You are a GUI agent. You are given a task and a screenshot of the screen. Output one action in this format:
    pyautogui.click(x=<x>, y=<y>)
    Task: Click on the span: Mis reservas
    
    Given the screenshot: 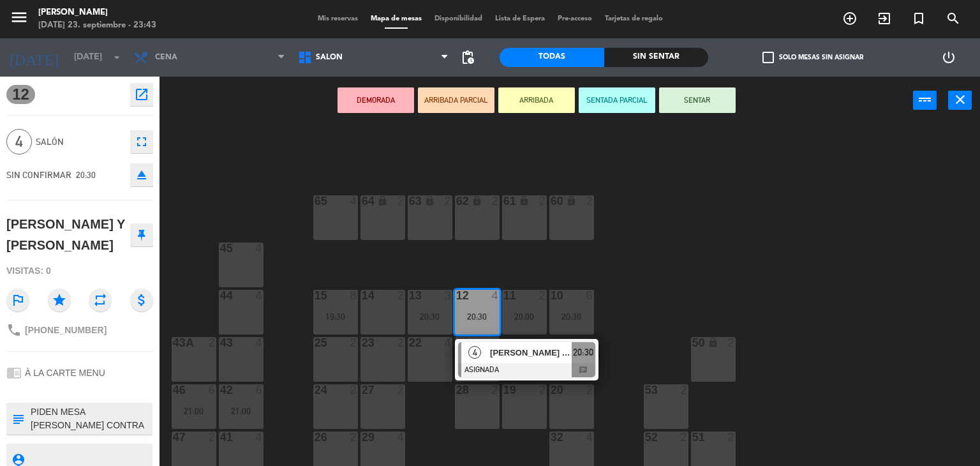 What is the action you would take?
    pyautogui.click(x=337, y=18)
    